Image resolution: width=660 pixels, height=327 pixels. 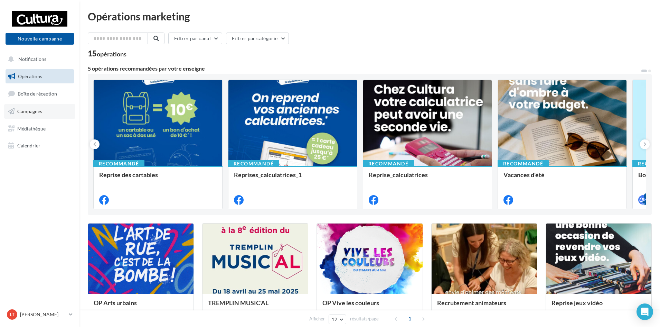 What do you see at coordinates (37, 93) in the screenshot?
I see `span: Boîte de réception` at bounding box center [37, 93].